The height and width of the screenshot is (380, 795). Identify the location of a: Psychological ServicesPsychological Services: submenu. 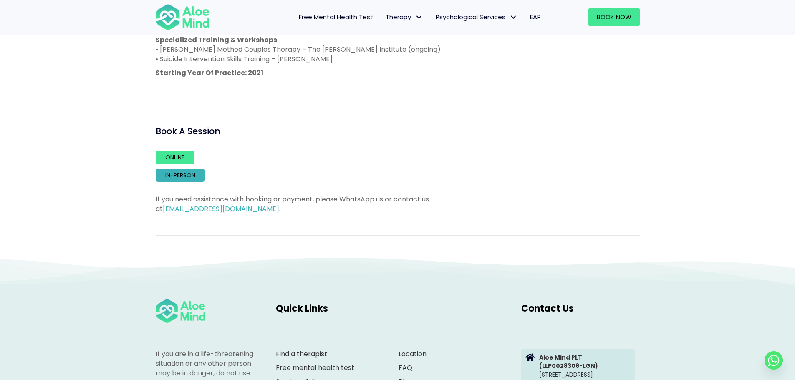
(477, 17).